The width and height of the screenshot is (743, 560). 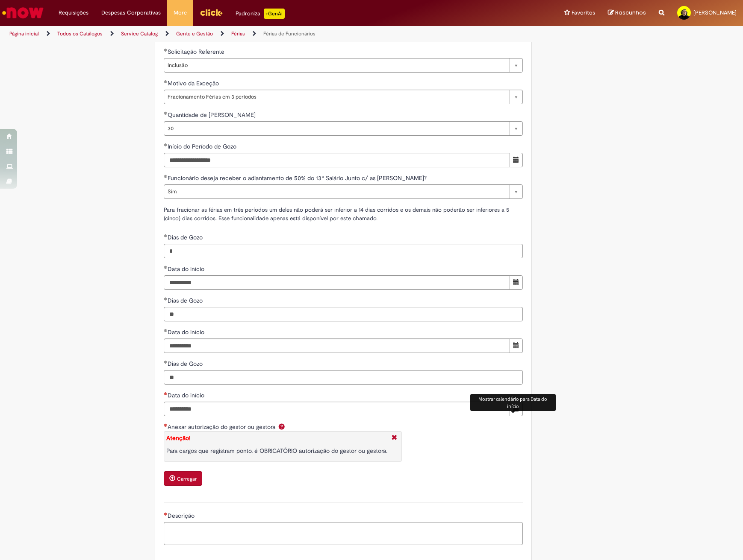 I want to click on p: Para cargos que registram ponto, é OBRIGATÓRIO autorização do gestor ou gestora., so click(x=276, y=451).